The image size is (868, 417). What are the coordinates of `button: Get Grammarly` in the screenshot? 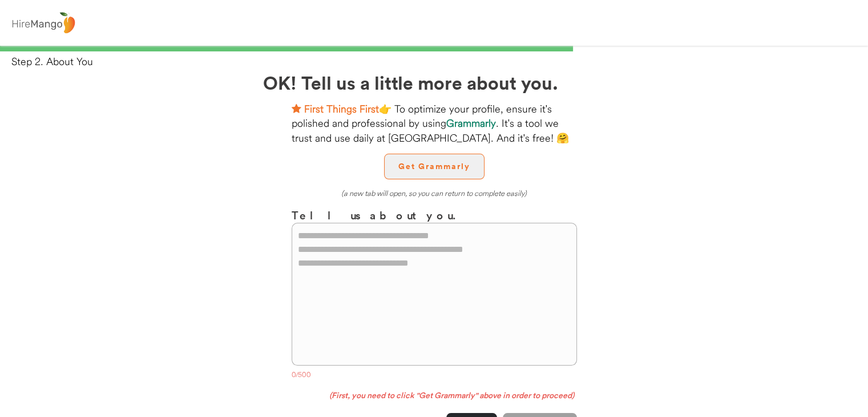 It's located at (434, 166).